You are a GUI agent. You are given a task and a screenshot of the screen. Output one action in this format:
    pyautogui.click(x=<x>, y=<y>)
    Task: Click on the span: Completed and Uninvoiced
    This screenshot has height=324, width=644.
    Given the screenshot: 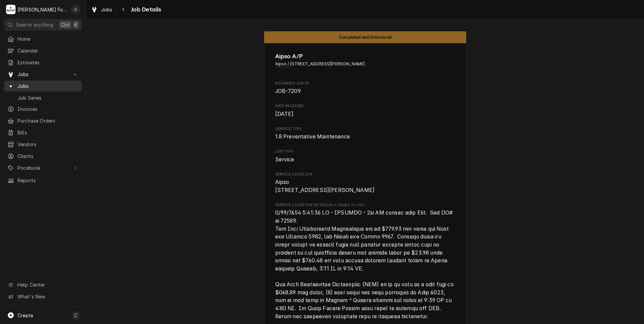 What is the action you would take?
    pyautogui.click(x=365, y=37)
    